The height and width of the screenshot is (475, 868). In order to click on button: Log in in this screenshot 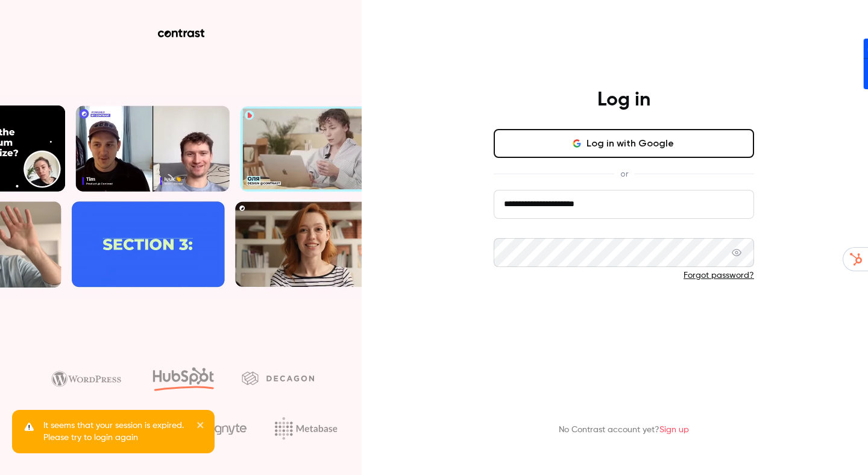, I will do `click(624, 315)`.